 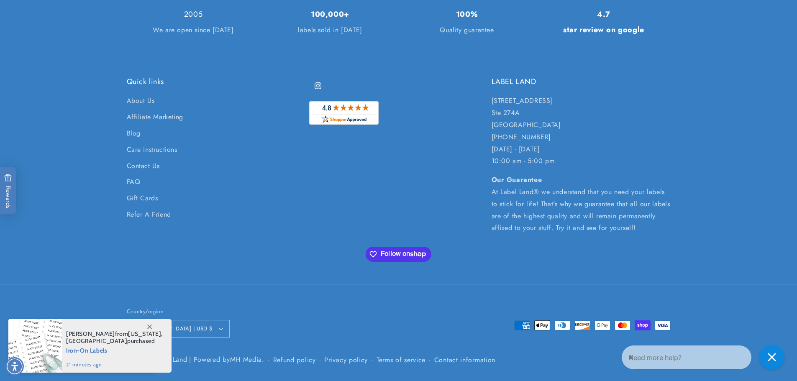 What do you see at coordinates (465, 360) in the screenshot?
I see `a: Contact information` at bounding box center [465, 360].